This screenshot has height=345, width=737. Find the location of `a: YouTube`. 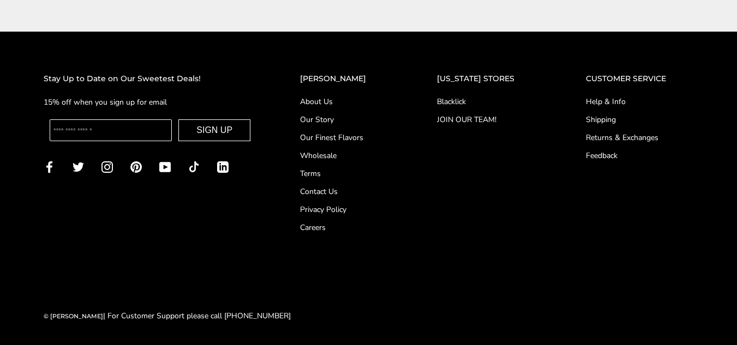

a: YouTube is located at coordinates (165, 166).